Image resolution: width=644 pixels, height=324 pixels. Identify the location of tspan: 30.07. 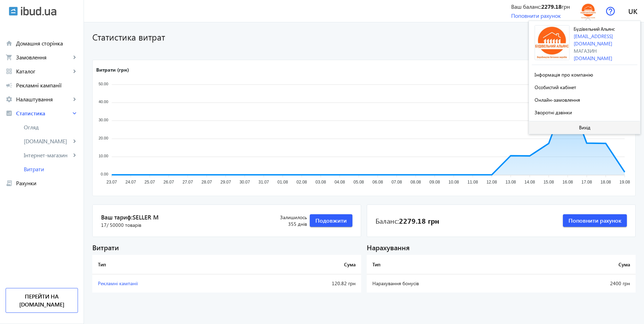
(245, 182).